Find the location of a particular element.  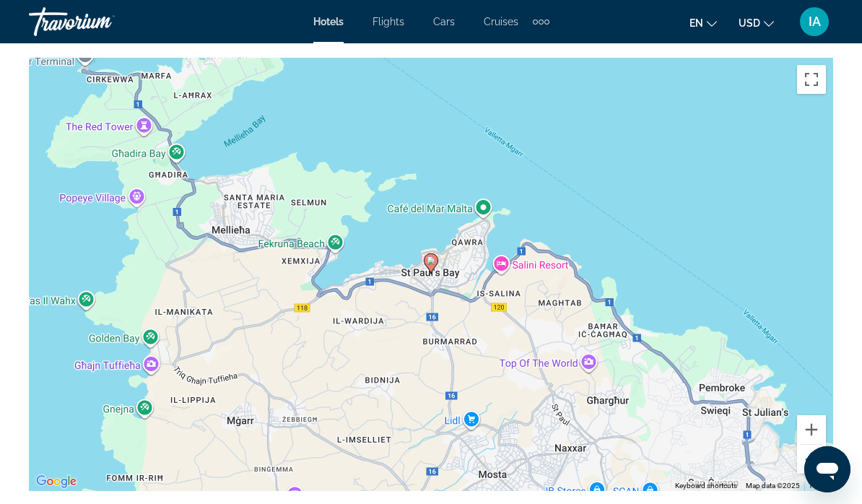

a: Terms (opens in new tab) is located at coordinates (819, 486).